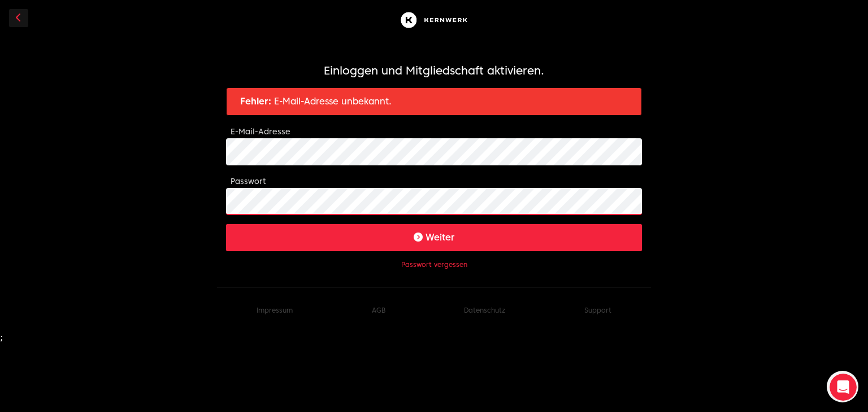 The width and height of the screenshot is (868, 412). Describe the element at coordinates (434, 70) in the screenshot. I see `h1: Einloggen und Mitgliedschaft aktivieren.` at that location.